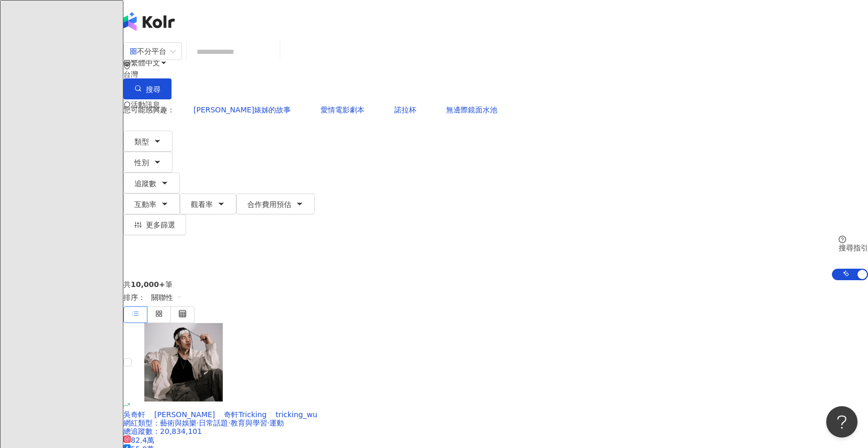 The image size is (868, 448). I want to click on span: 類型, so click(142, 142).